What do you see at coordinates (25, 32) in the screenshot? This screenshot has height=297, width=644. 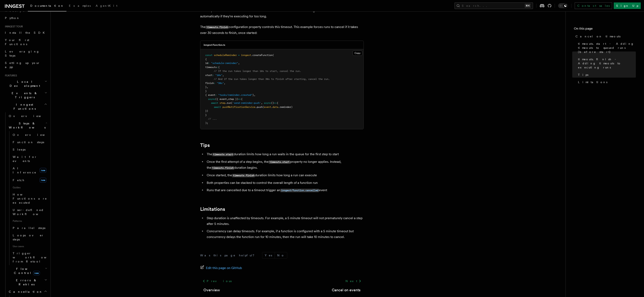 I see `a: Install the SDK` at bounding box center [25, 32].